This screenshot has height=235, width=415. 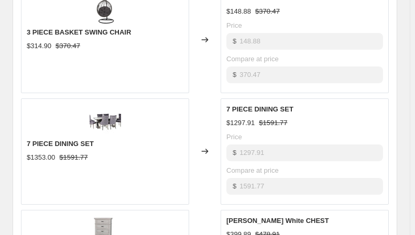 I want to click on div: $1297.91, so click(x=240, y=123).